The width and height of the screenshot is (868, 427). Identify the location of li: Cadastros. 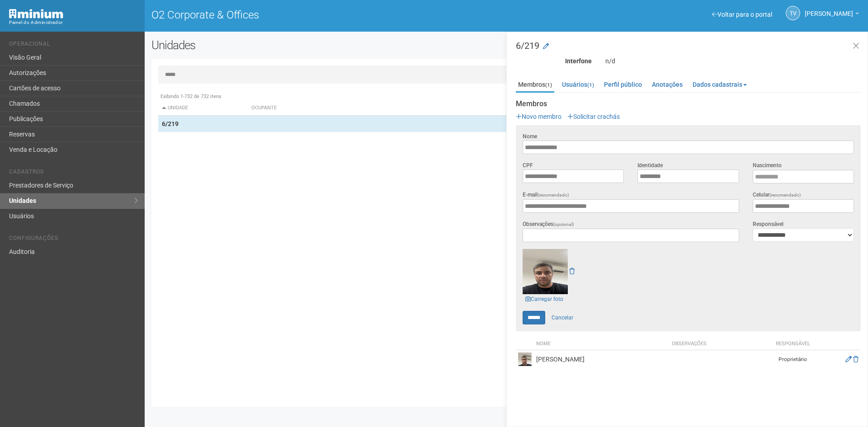
(73, 173).